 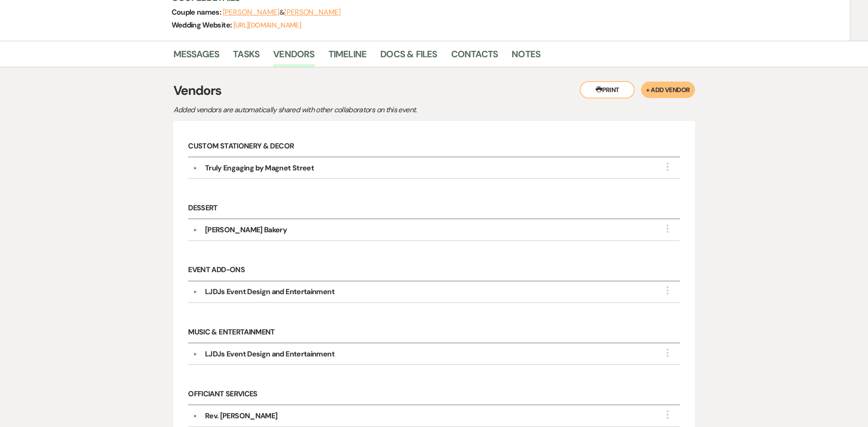 What do you see at coordinates (434, 208) in the screenshot?
I see `h6: Dessert` at bounding box center [434, 208].